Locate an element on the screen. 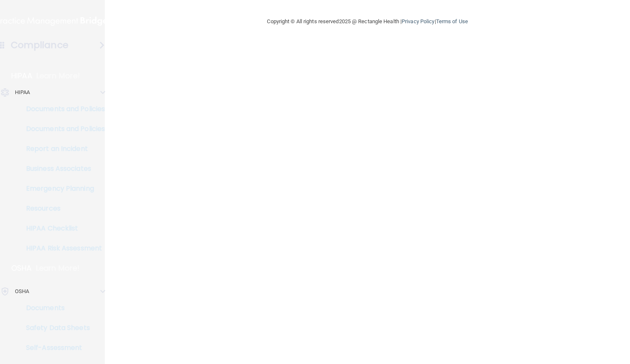 The height and width of the screenshot is (364, 630). p: Self-Assessment is located at coordinates (62, 347).